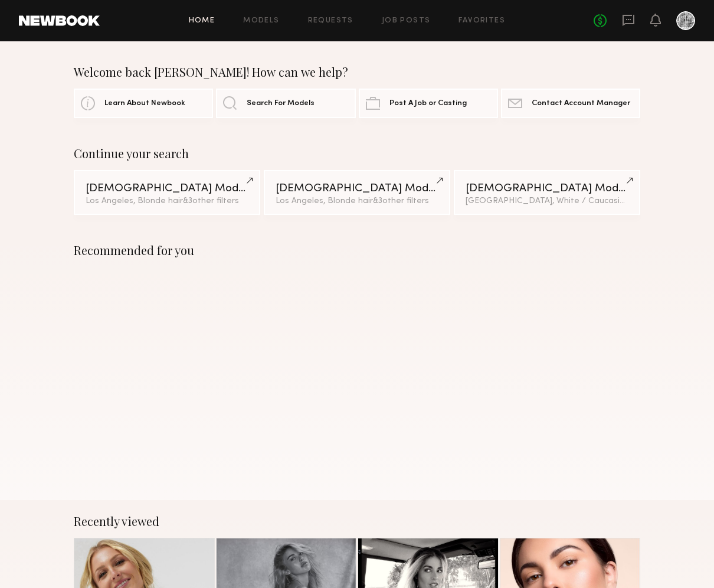  What do you see at coordinates (406, 20) in the screenshot?
I see `a: Job Posts` at bounding box center [406, 20].